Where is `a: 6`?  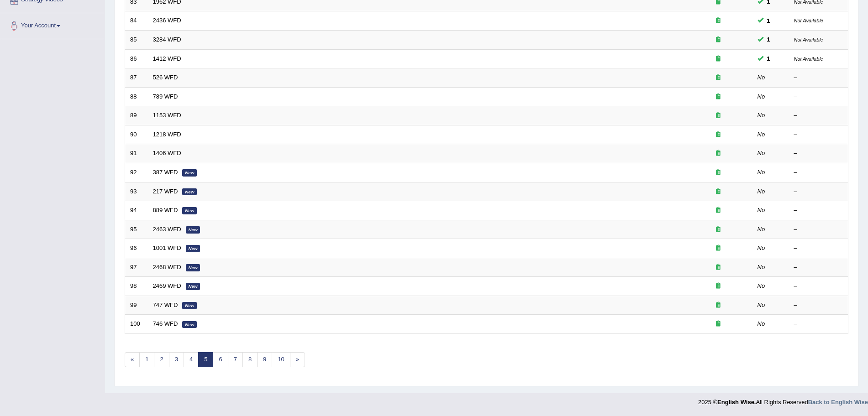
a: 6 is located at coordinates (220, 360).